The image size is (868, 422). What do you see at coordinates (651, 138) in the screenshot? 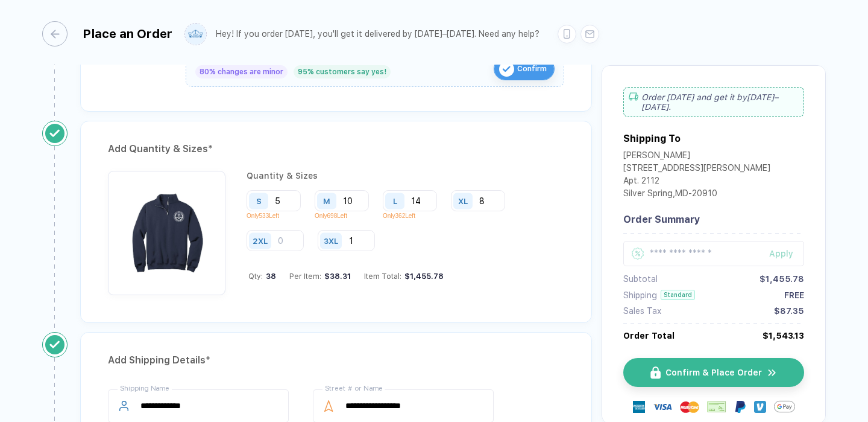
I see `div: Shipping To` at bounding box center [651, 138].